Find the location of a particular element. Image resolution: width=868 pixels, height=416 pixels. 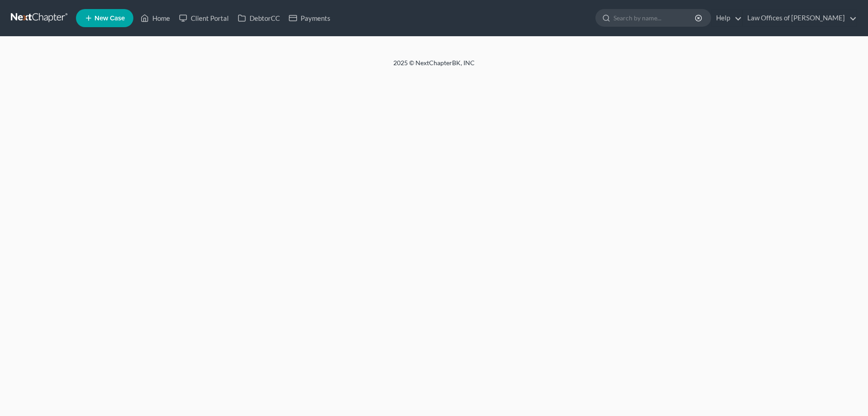

a: DebtorCC is located at coordinates (258, 18).